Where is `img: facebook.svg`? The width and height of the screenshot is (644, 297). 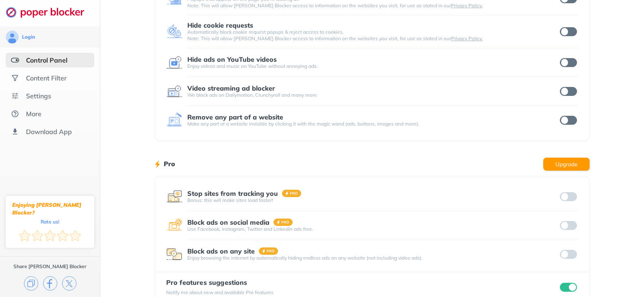 img: facebook.svg is located at coordinates (50, 283).